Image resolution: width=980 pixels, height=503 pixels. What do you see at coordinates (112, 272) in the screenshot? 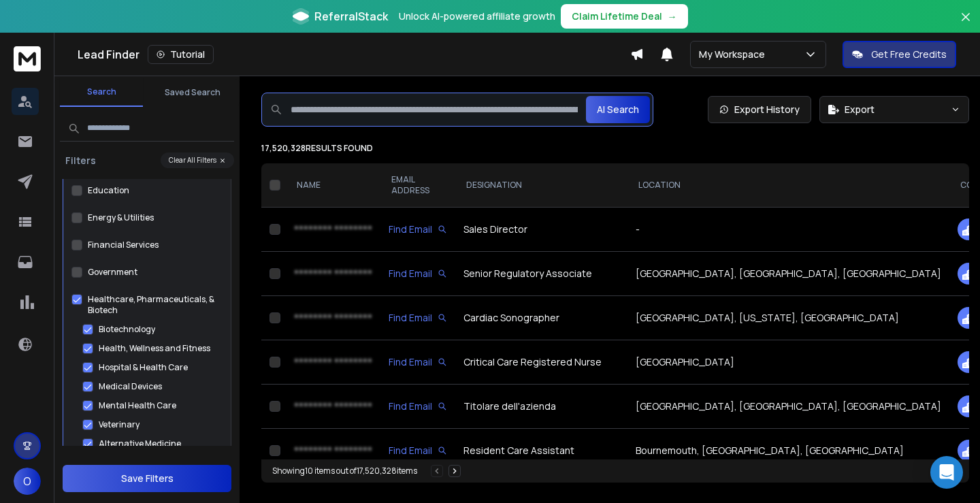
I see `label: Government` at bounding box center [112, 272].